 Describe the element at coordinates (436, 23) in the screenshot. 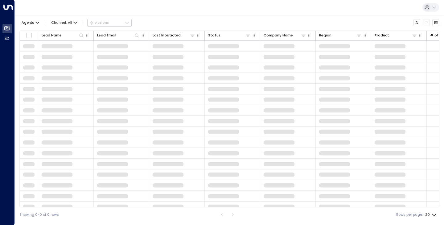

I see `button: Archived Leads` at that location.